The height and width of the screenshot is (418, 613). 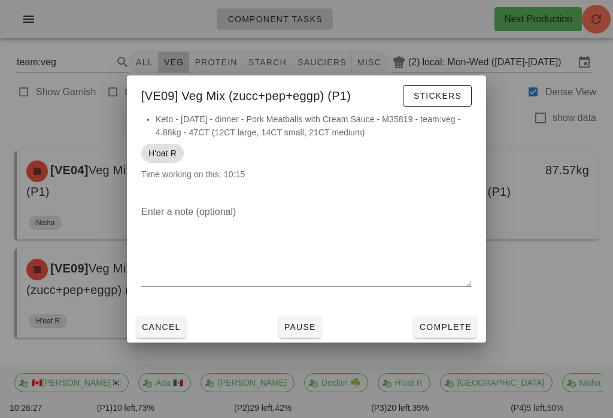 I want to click on span: Complete, so click(x=445, y=327).